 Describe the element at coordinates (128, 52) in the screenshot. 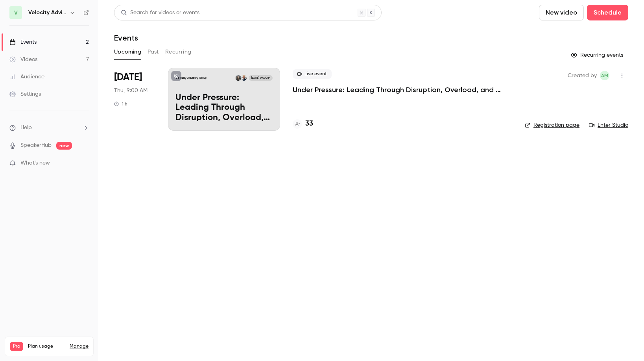

I see `button: Upcoming` at that location.